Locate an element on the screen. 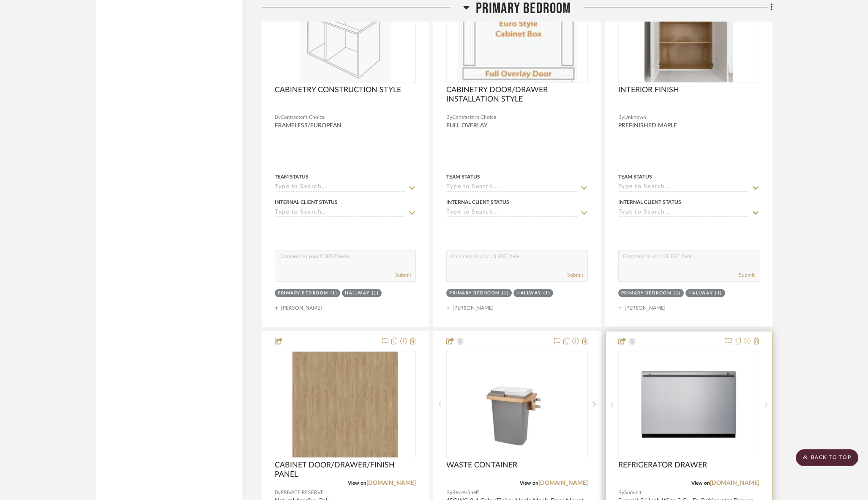  span: PRIVATE RESERVE is located at coordinates (302, 492).